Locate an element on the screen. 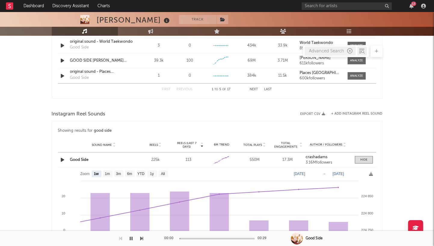 This screenshot has width=434, height=246. strong: crashadams is located at coordinates (316, 157).